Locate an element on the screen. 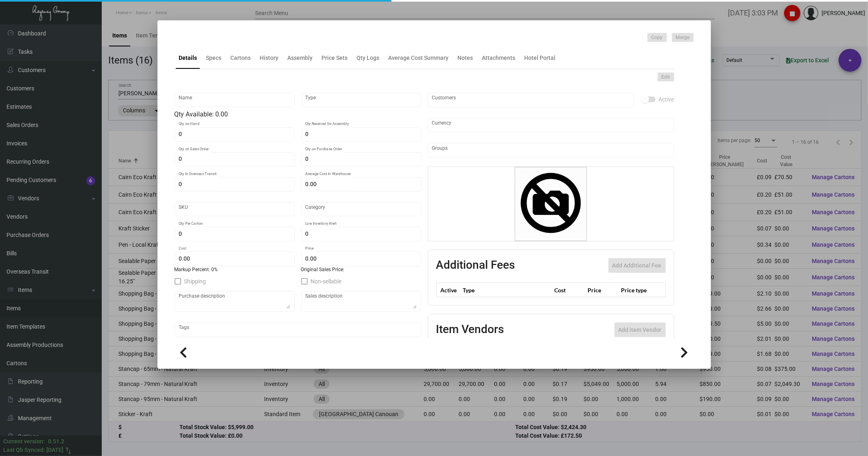 The width and height of the screenshot is (868, 456). div: Details is located at coordinates (188, 58).